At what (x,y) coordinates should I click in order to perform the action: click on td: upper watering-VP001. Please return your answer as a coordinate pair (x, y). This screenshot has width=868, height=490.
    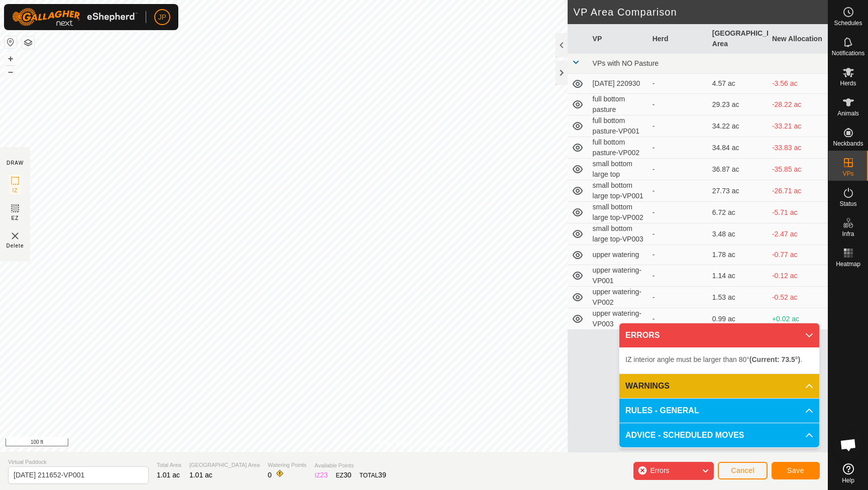
    Looking at the image, I should click on (618, 276).